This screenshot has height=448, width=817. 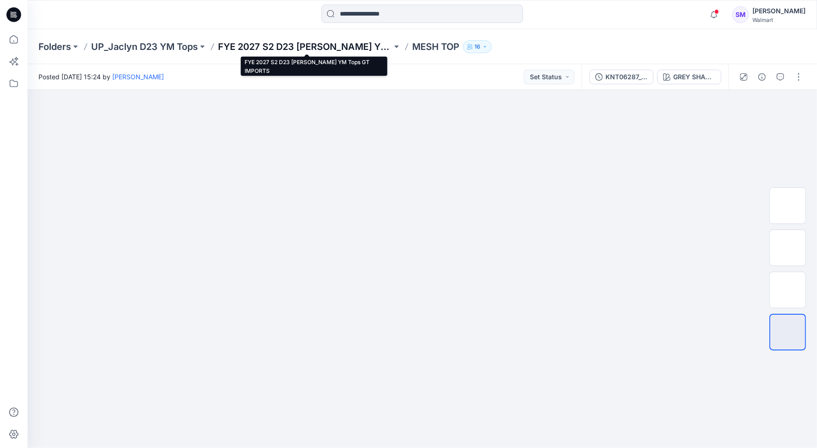 I want to click on p: 16, so click(x=477, y=47).